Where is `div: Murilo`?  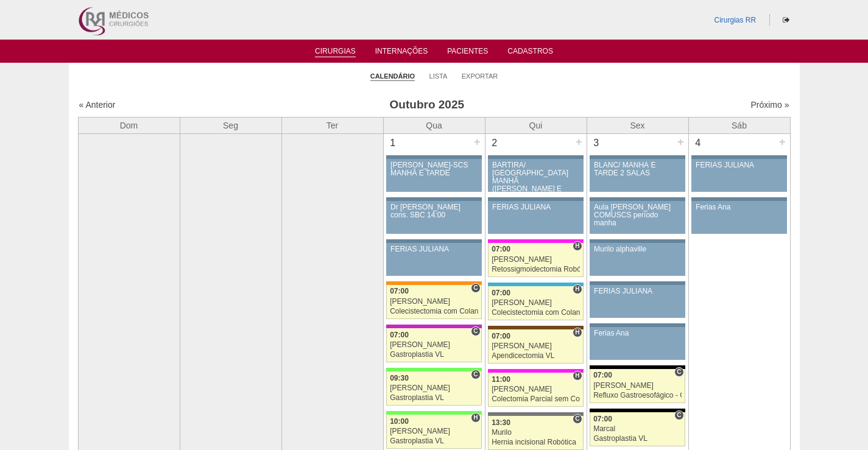
div: Murilo is located at coordinates (535, 433).